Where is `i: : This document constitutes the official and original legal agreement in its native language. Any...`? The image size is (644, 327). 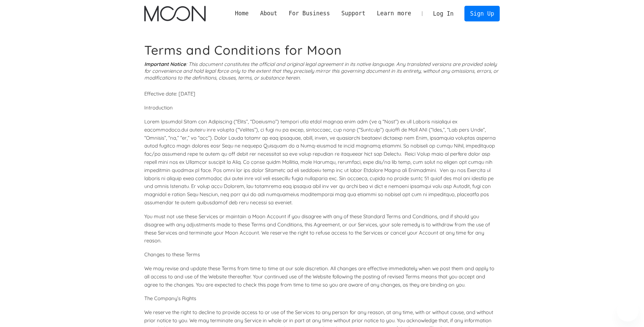 i: : This document constitutes the official and original legal agreement in its native language. Any... is located at coordinates (321, 71).